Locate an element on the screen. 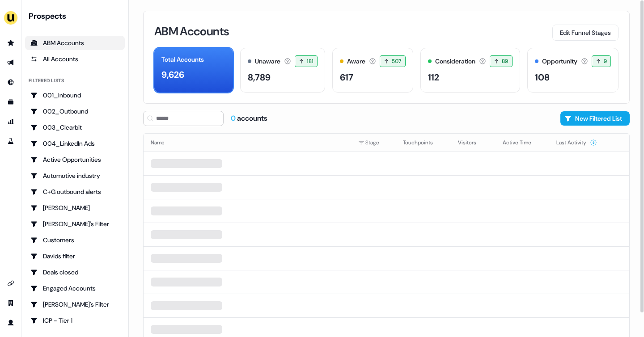  div: 001_Inbound is located at coordinates (74, 96).